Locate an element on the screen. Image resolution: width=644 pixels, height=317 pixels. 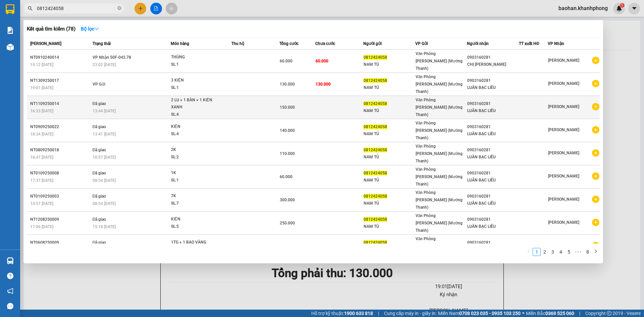
span: Tổng cước is located at coordinates (289, 44).